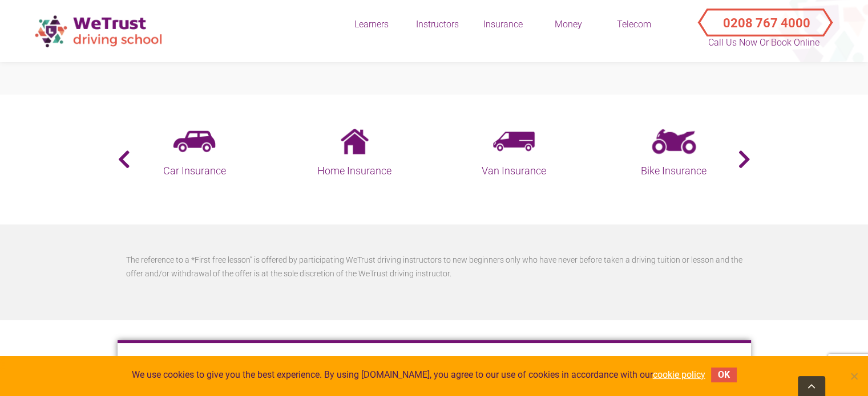 Image resolution: width=868 pixels, height=396 pixels. Describe the element at coordinates (503, 24) in the screenshot. I see `div: Insurance` at that location.